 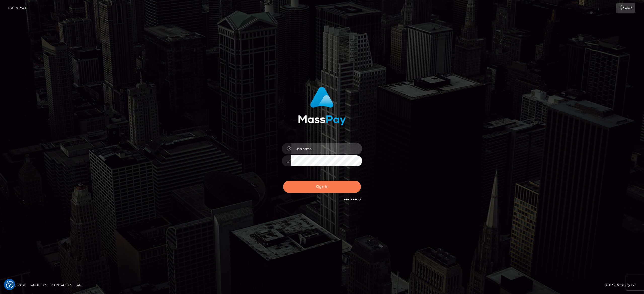 What do you see at coordinates (322, 106) in the screenshot?
I see `img: MassPay Login` at bounding box center [322, 106].